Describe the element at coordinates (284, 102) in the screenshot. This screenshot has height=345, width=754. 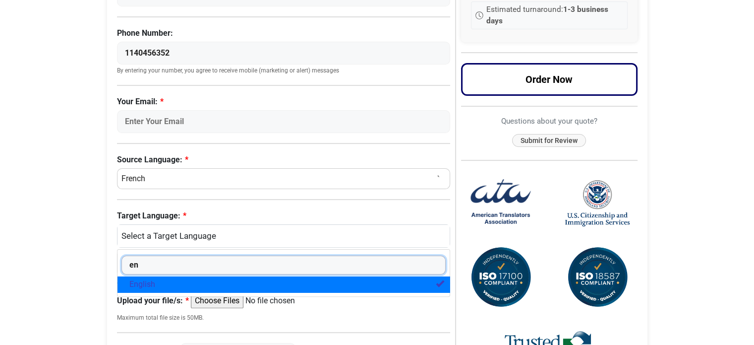
I see `label: Your Email:` at that location.